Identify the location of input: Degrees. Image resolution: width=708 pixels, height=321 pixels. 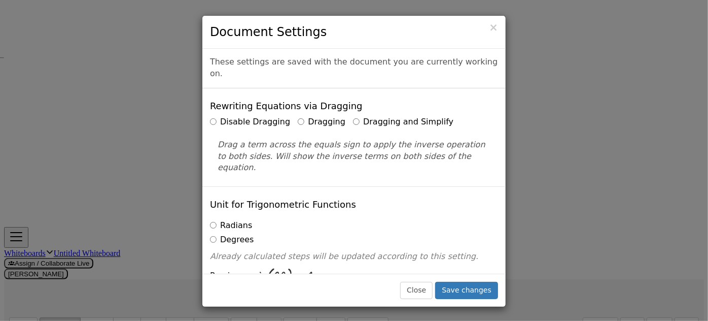
(213, 239).